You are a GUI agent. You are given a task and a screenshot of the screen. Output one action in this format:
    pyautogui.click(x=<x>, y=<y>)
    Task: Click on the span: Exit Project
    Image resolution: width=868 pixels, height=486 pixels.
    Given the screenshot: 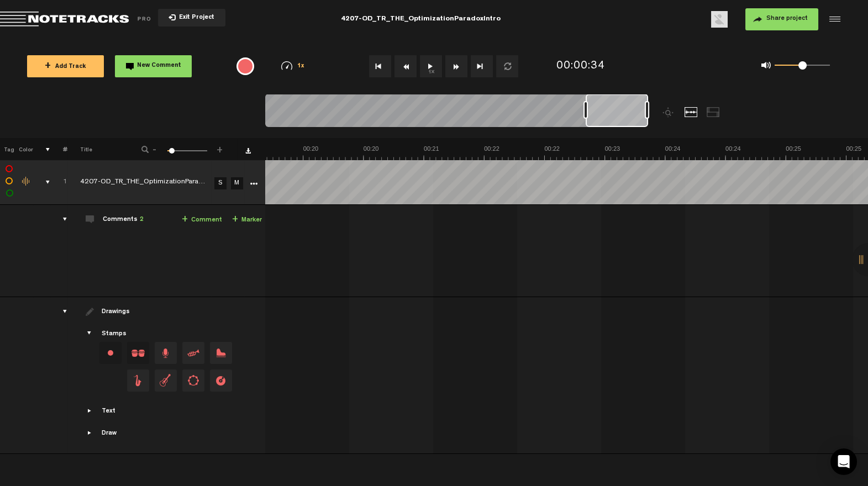 What is the action you would take?
    pyautogui.click(x=195, y=18)
    